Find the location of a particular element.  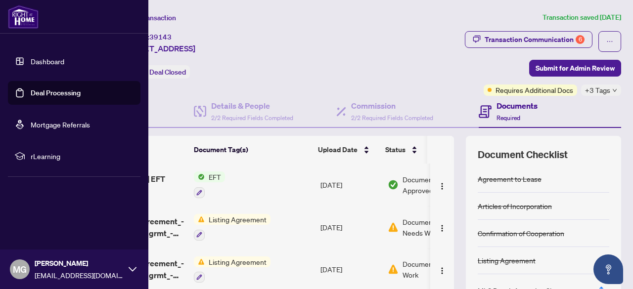

button: Status IconEFT is located at coordinates (209, 185).